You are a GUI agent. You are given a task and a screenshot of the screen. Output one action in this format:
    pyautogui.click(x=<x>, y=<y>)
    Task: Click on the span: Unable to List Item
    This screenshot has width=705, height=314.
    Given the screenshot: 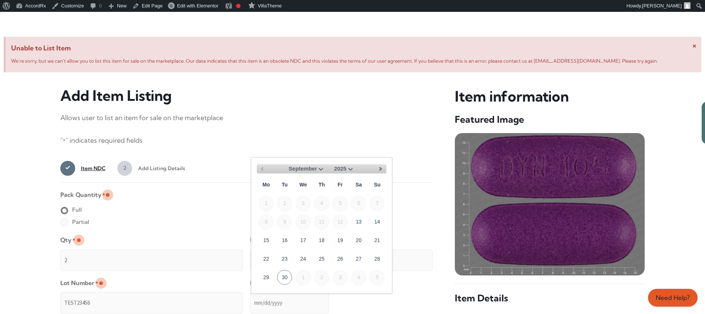 What is the action you would take?
    pyautogui.click(x=354, y=48)
    